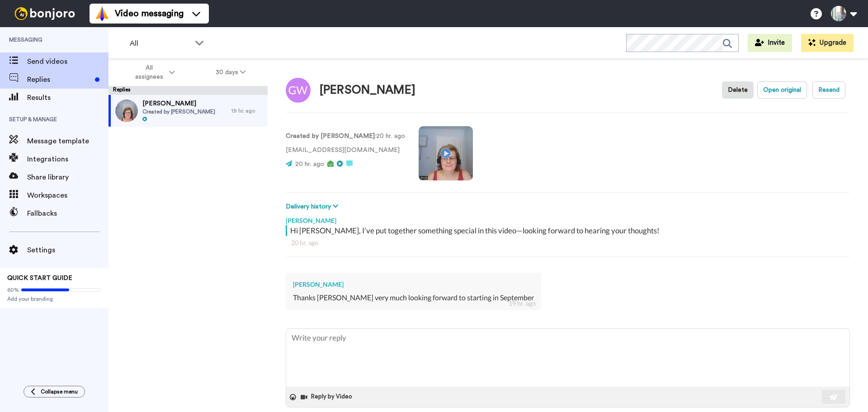 The height and width of the screenshot is (412, 868). What do you see at coordinates (298, 90) in the screenshot?
I see `img: Image of Grace Wilson-Dalby` at bounding box center [298, 90].